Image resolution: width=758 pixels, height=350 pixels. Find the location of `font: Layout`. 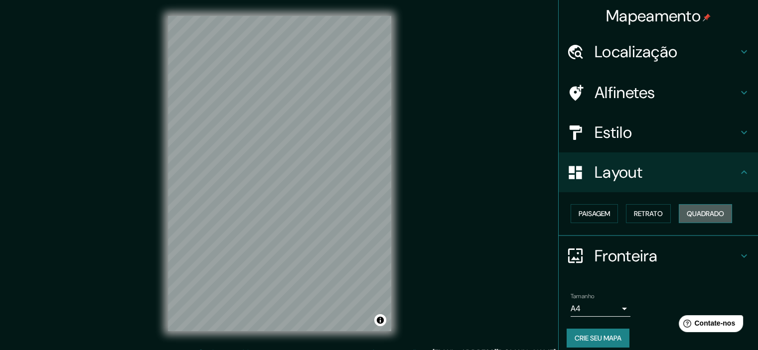

font: Layout is located at coordinates (619, 172).